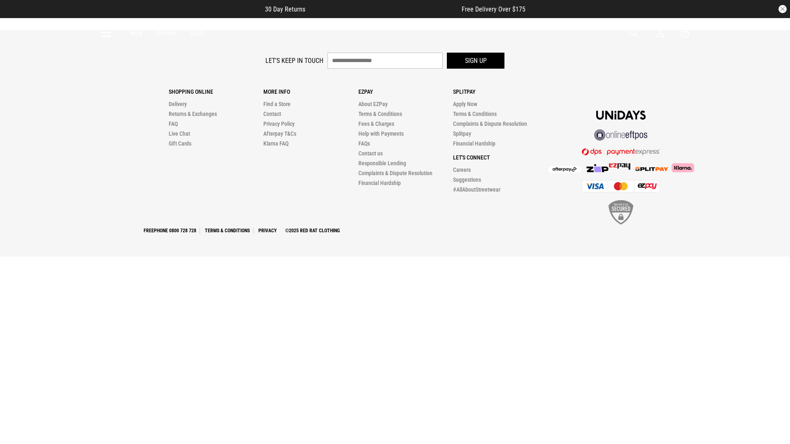 This screenshot has height=444, width=790. Describe the element at coordinates (180, 144) in the screenshot. I see `a: Gift Cards` at that location.